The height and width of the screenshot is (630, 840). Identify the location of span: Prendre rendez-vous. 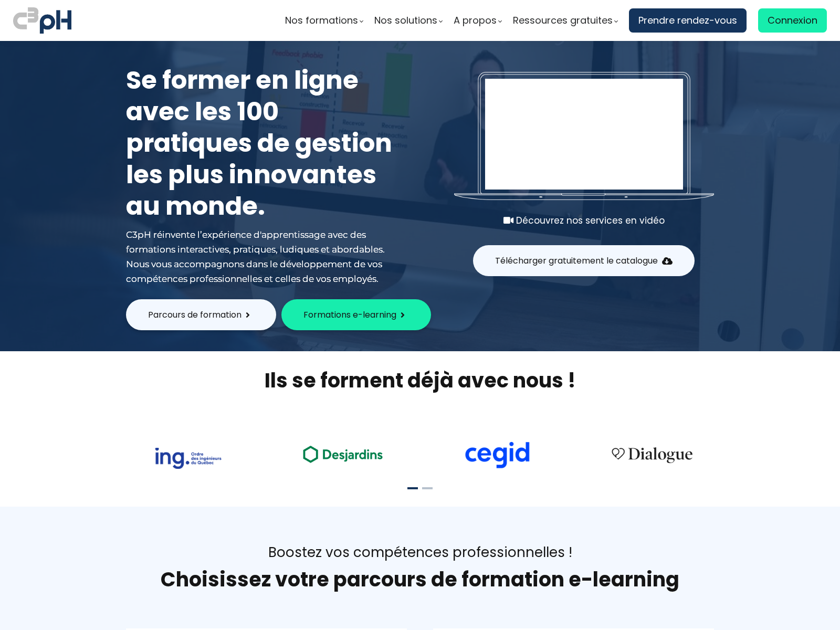
(688, 21).